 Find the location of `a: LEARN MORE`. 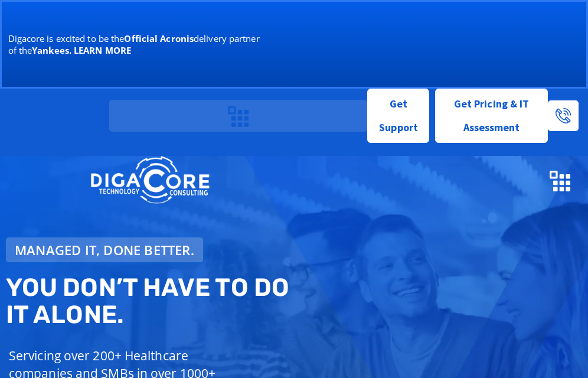

a: LEARN MORE is located at coordinates (103, 51).